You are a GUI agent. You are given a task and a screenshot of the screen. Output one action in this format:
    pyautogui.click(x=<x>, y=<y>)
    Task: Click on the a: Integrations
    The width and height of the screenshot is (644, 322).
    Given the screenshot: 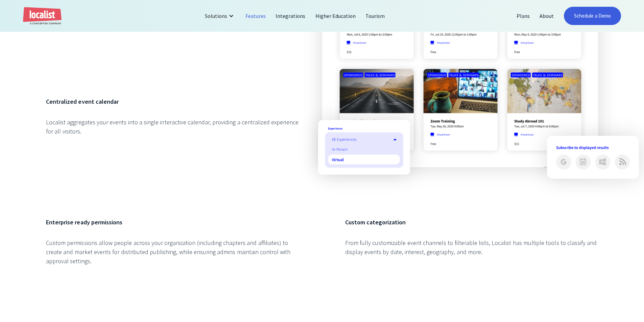 What is the action you would take?
    pyautogui.click(x=290, y=16)
    